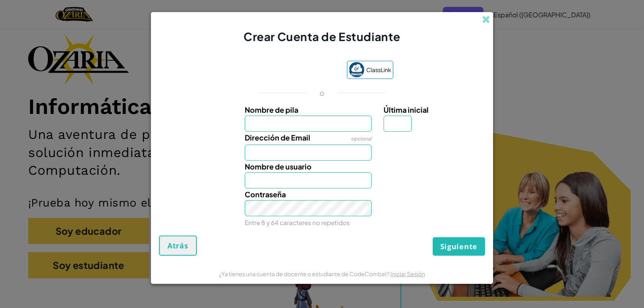 This screenshot has height=308, width=644. Describe the element at coordinates (278, 167) in the screenshot. I see `span: Nombre de usuario` at that location.